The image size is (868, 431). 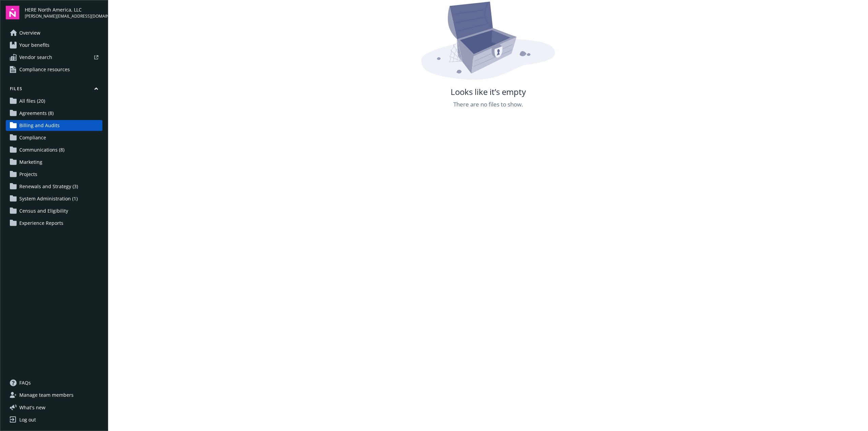 What do you see at coordinates (41, 223) in the screenshot?
I see `span: Experience Reports` at bounding box center [41, 223].